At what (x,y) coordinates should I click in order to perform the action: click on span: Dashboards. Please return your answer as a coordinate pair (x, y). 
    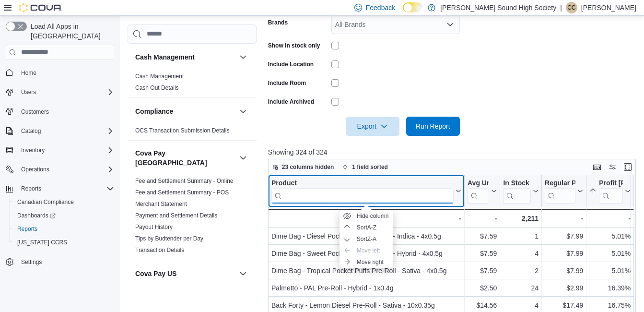
    Looking at the image, I should click on (36, 215).